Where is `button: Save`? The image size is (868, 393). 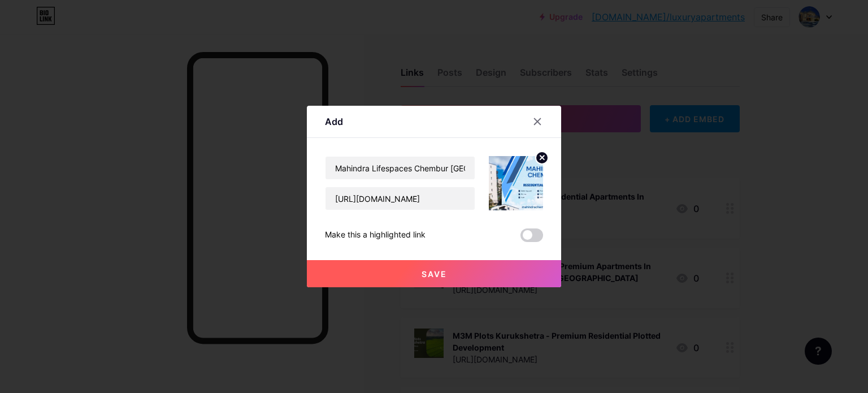
button: Save is located at coordinates (434, 273).